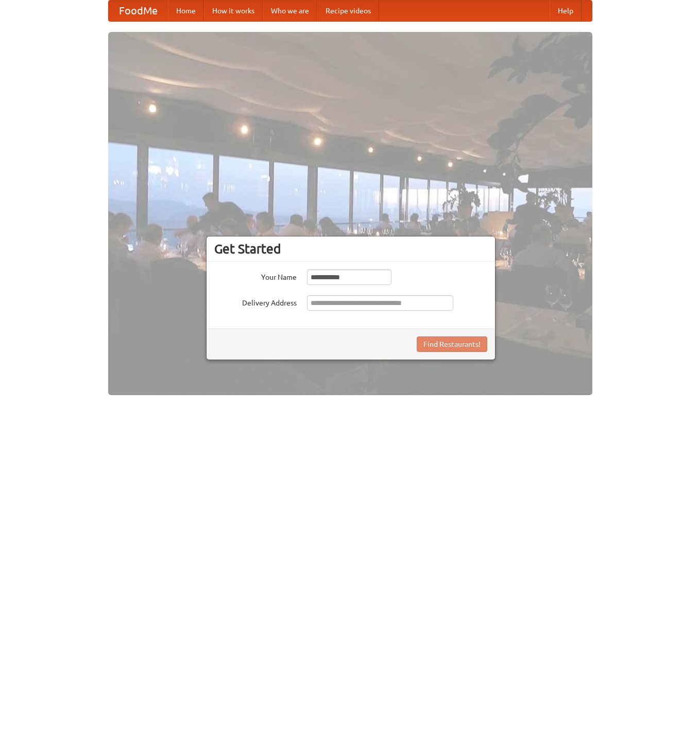 Image resolution: width=700 pixels, height=729 pixels. I want to click on a: Who we are, so click(289, 10).